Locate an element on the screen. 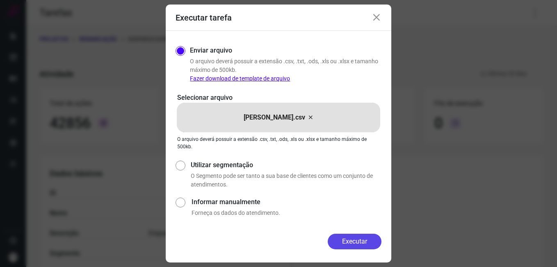 This screenshot has height=267, width=557. label: Enviar arquivo is located at coordinates (211, 50).